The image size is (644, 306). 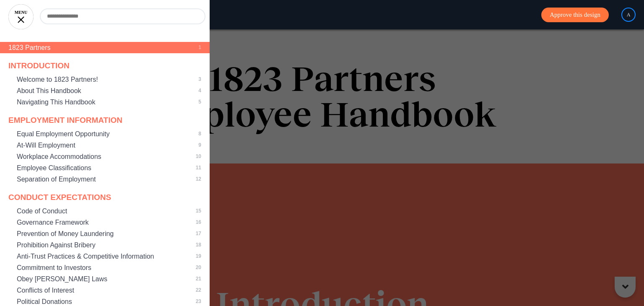 I want to click on span: Governance Framework, so click(x=53, y=222).